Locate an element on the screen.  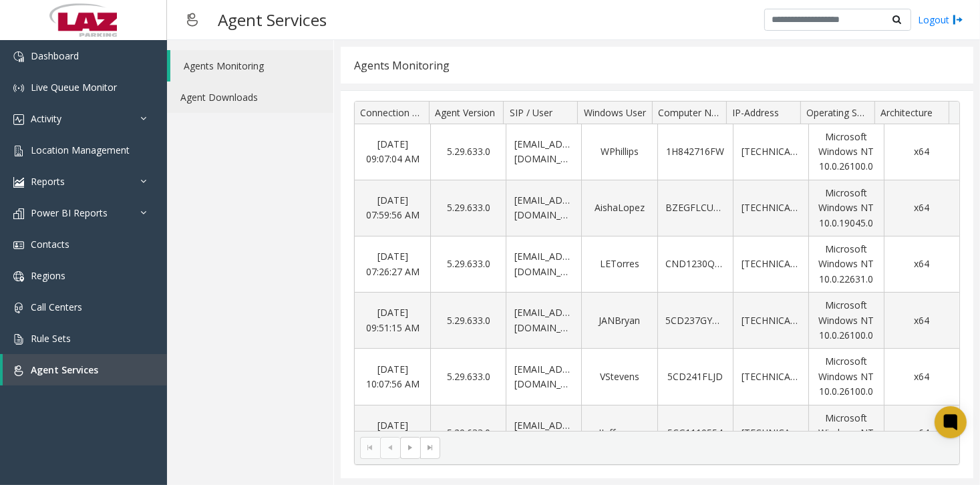
td: AishaLopez is located at coordinates (619, 208).